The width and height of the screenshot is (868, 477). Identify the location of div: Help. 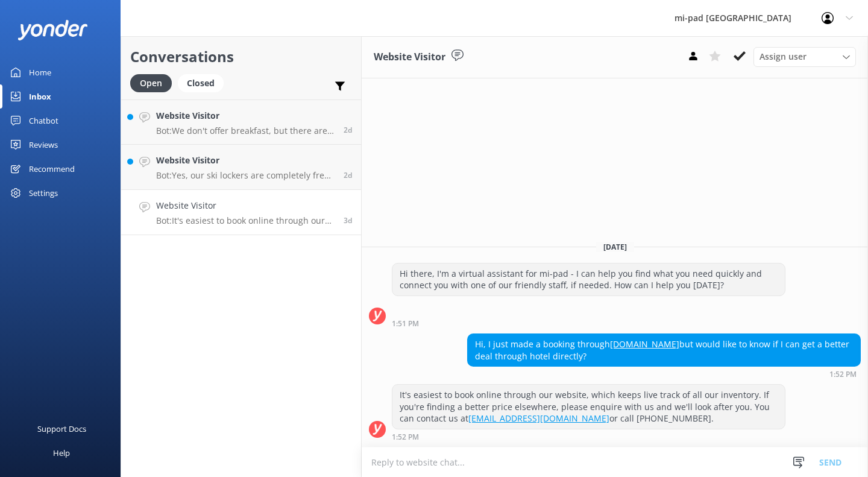
(62, 453).